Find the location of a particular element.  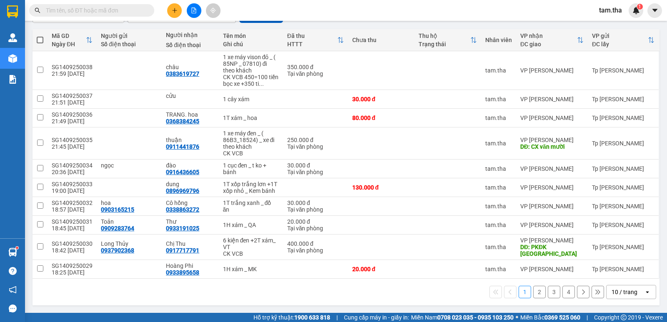

strong: 0708 023 035 - 0935 103 250 is located at coordinates (476, 318).